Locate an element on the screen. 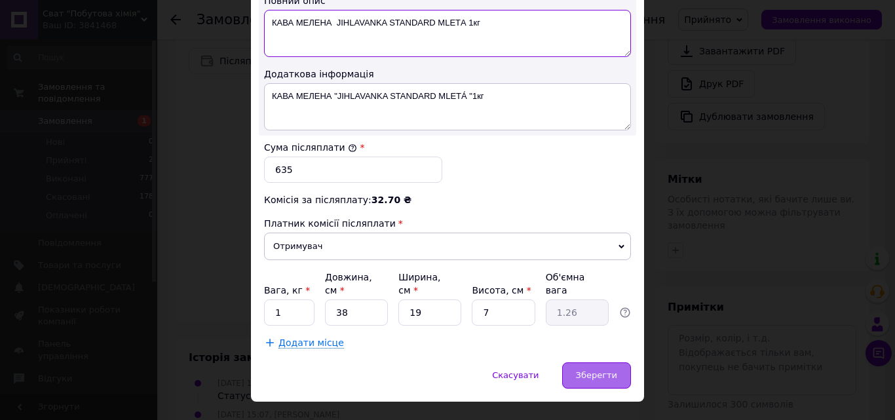  span: Зберегти is located at coordinates (596, 375).